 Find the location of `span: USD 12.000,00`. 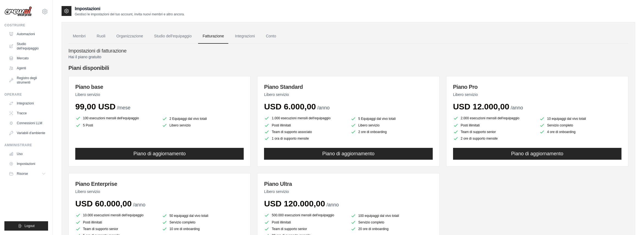

span: USD 12.000,00 is located at coordinates (481, 106).